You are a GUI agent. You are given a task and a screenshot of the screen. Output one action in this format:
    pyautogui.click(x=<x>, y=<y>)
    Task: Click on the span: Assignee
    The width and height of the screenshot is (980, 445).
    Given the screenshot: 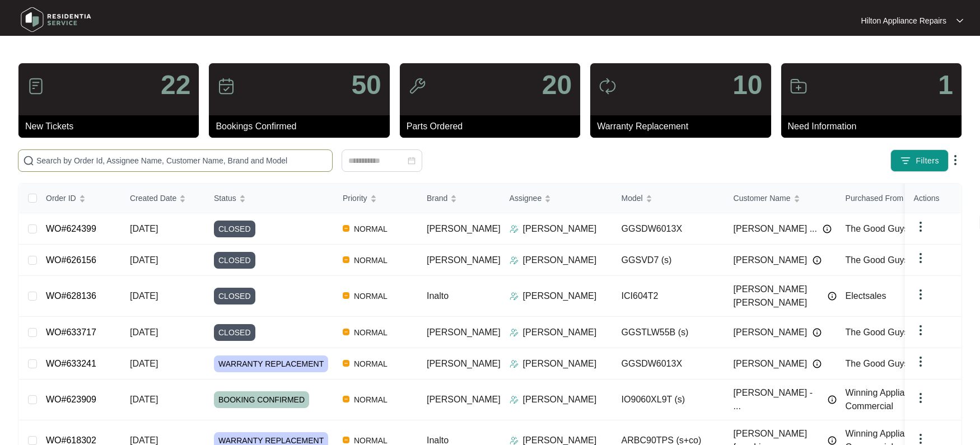 What is the action you would take?
    pyautogui.click(x=526, y=198)
    